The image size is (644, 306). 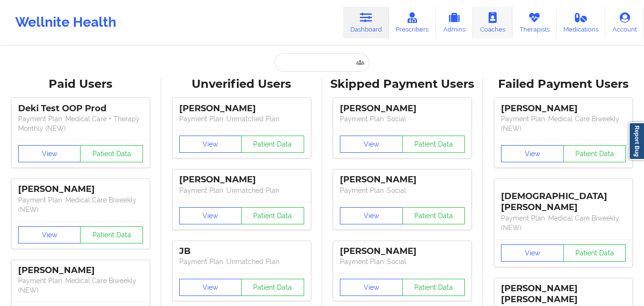 What do you see at coordinates (366, 22) in the screenshot?
I see `a: Dashboard` at bounding box center [366, 22].